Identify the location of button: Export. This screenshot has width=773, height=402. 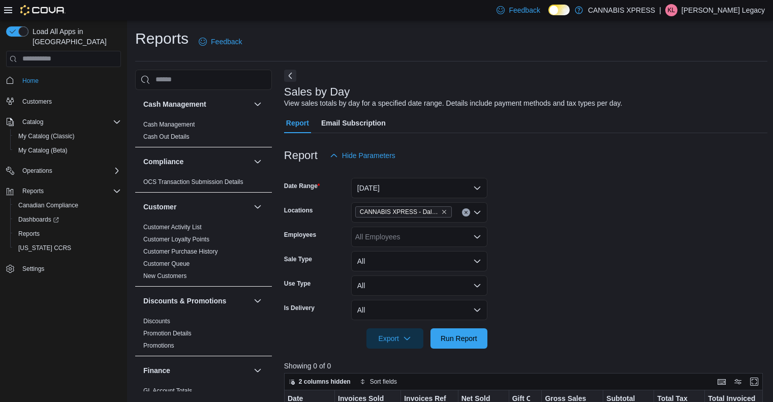
(395, 339).